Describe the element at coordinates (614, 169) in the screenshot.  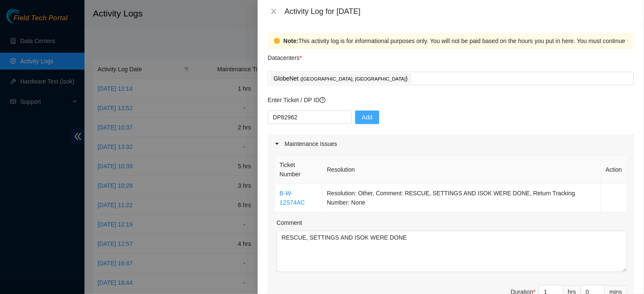
I see `th: Action` at that location.